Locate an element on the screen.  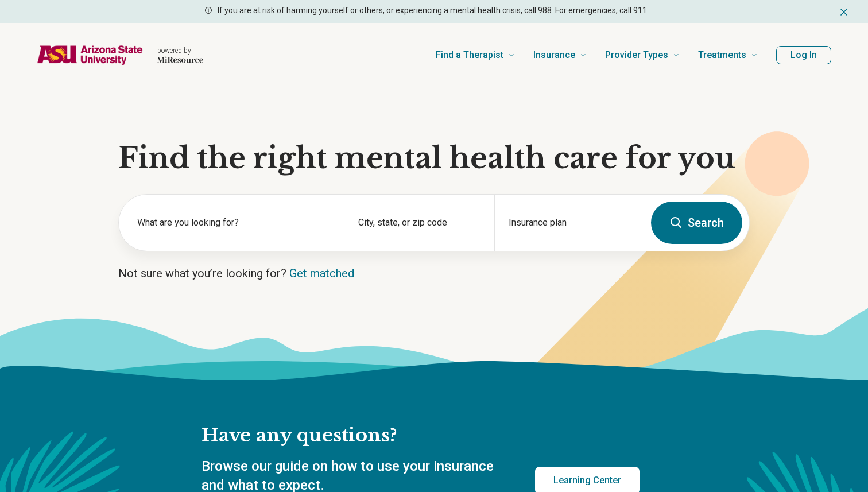
h1: Find the right mental health care for you is located at coordinates (434, 159).